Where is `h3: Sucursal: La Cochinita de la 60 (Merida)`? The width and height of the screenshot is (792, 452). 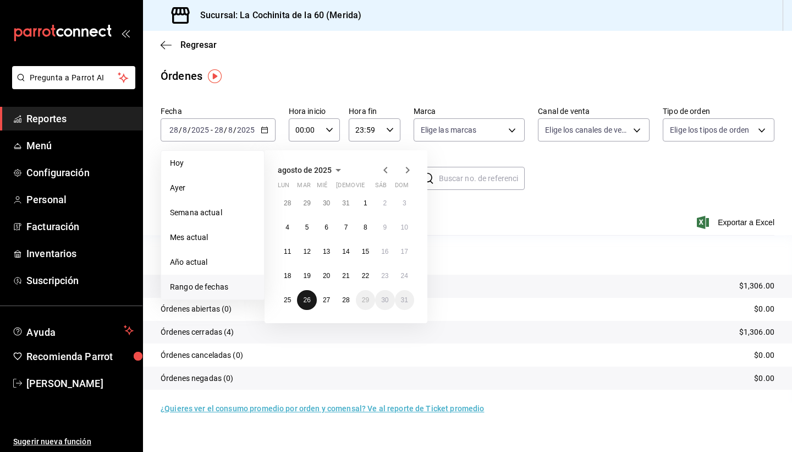 h3: Sucursal: La Cochinita de la 60 (Merida) is located at coordinates (276, 15).